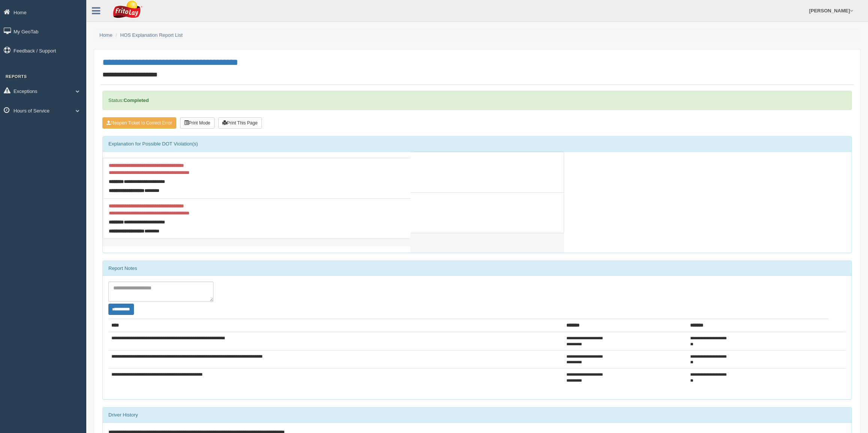 This screenshot has height=433, width=868. What do you see at coordinates (135, 100) in the screenshot?
I see `strong: Completed` at bounding box center [135, 100].